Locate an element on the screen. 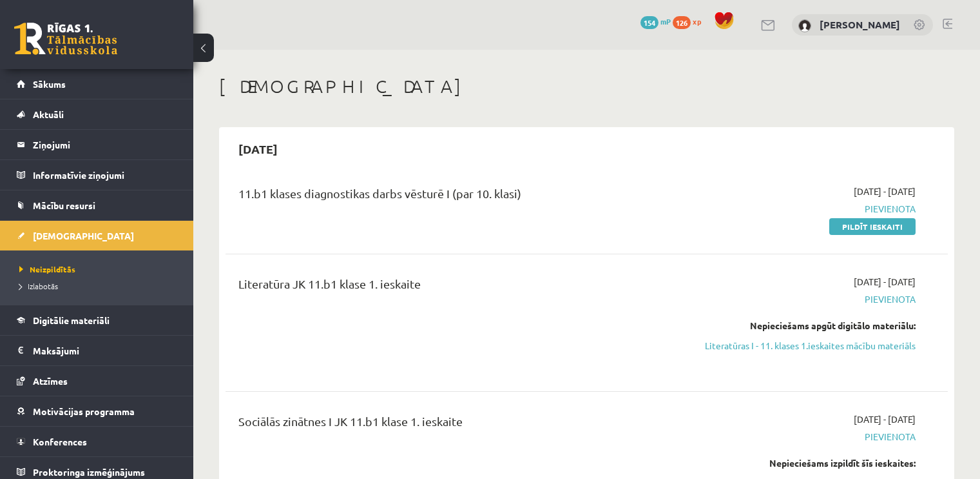  span: Digitālie materiāli is located at coordinates (71, 320).